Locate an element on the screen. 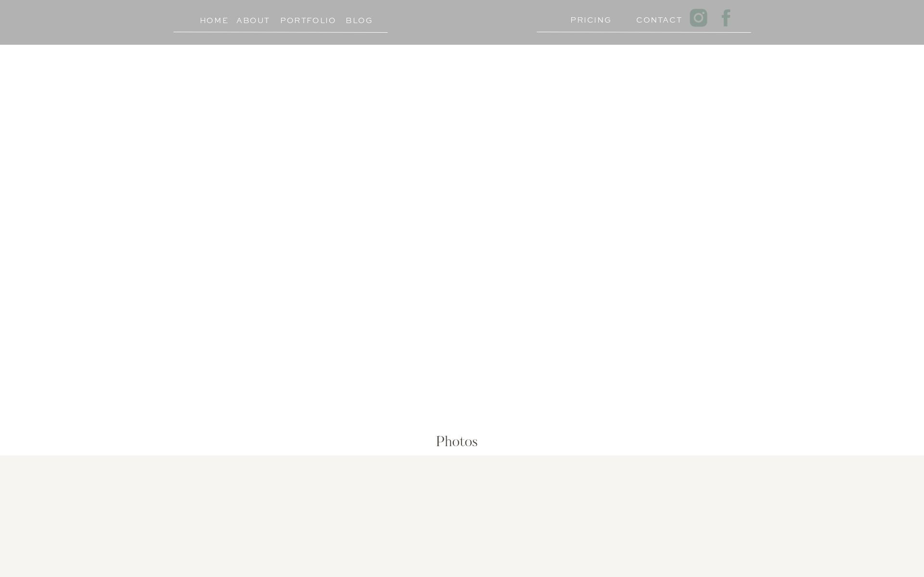 This screenshot has width=924, height=577. a: Blog is located at coordinates (359, 18).